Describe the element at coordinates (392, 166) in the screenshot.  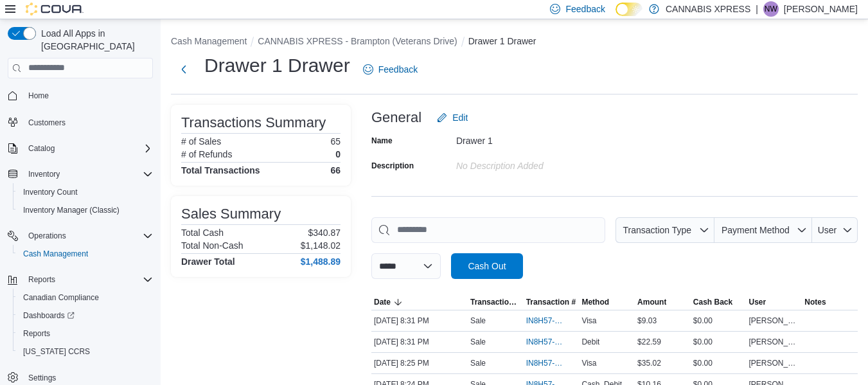
I see `label: Description` at that location.